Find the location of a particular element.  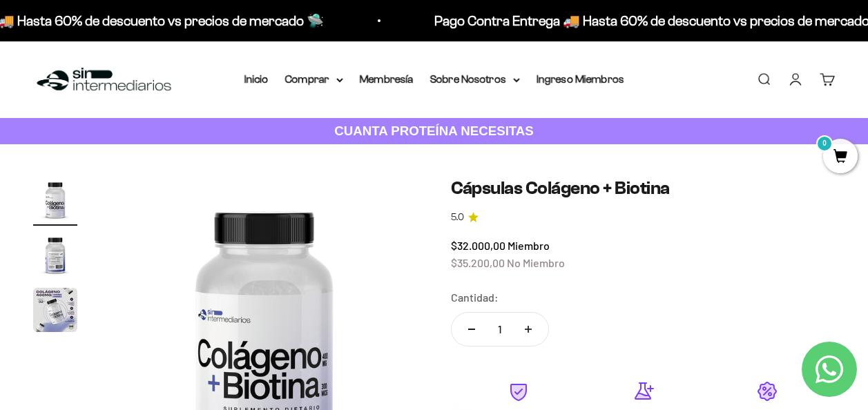

a: Inicio is located at coordinates (256, 78).